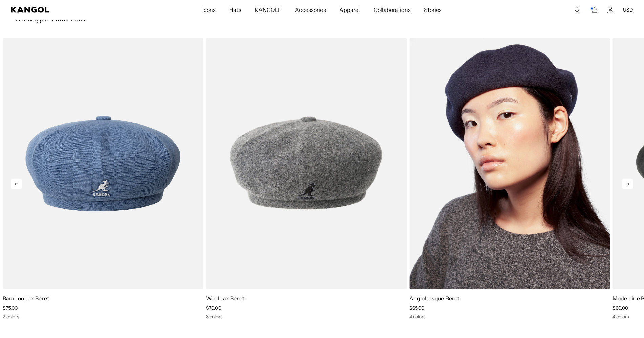 The image size is (644, 338). What do you see at coordinates (620, 308) in the screenshot?
I see `span: $60.00` at bounding box center [620, 308].